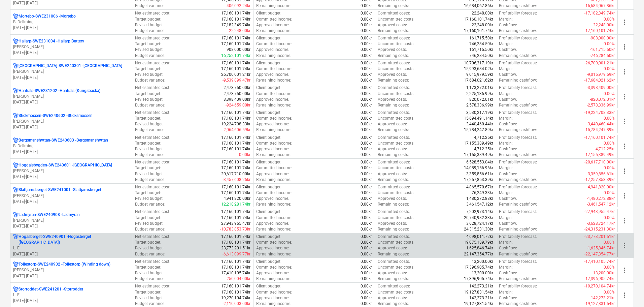  Describe the element at coordinates (602, 49) in the screenshot. I see `p: -161,715.50kr` at that location.